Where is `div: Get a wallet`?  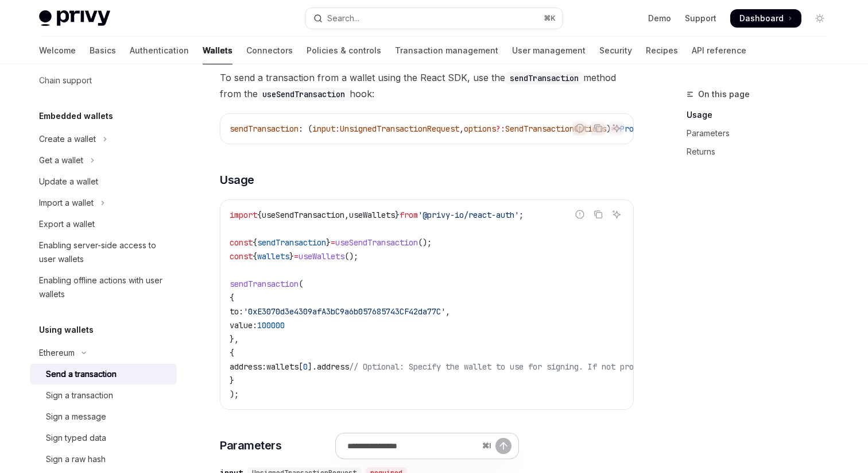
div: Get a wallet is located at coordinates (61, 160).